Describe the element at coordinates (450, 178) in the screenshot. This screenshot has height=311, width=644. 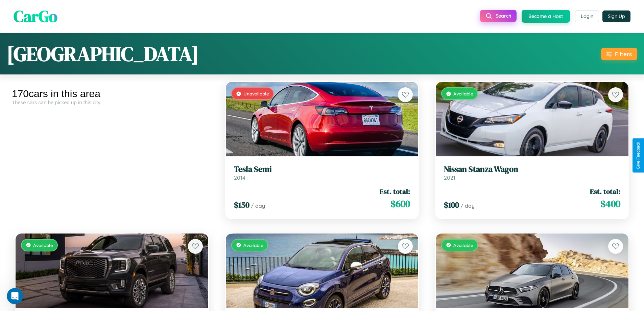
I see `span: 2021` at that location.